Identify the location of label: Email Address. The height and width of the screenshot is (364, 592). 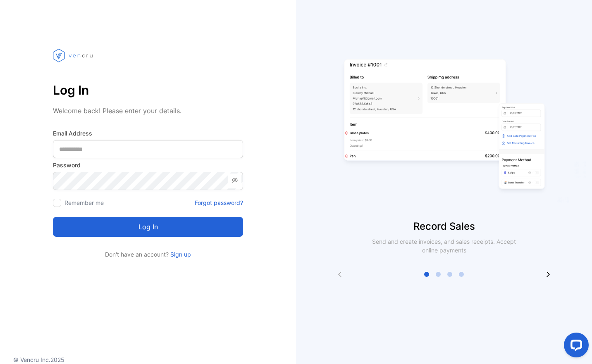
(148, 133).